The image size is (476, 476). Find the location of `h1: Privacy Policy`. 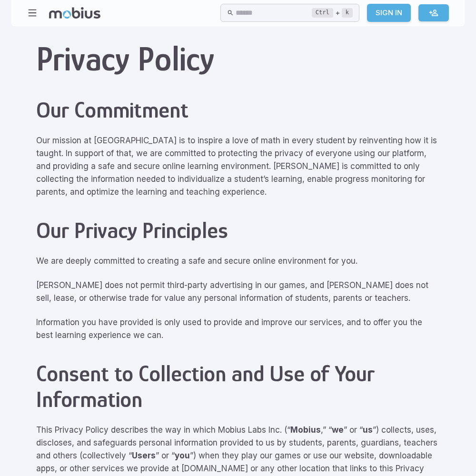

h1: Privacy Policy is located at coordinates (238, 59).